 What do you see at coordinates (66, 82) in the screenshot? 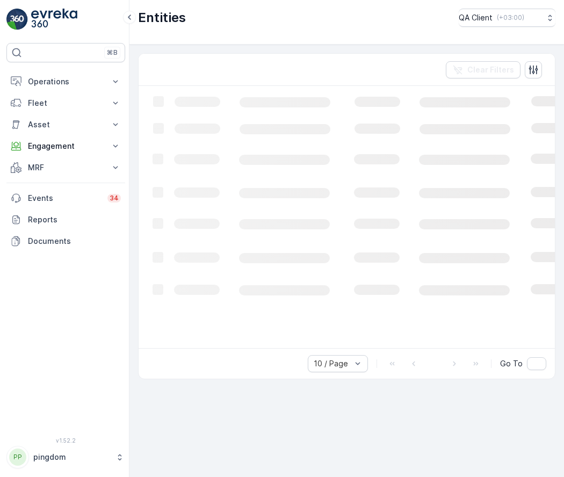
I see `button: Operations` at bounding box center [66, 82].